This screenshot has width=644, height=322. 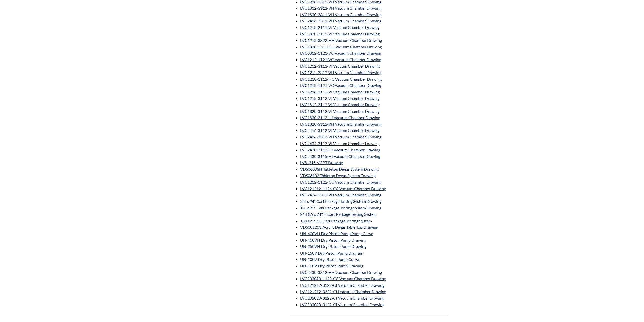 What do you see at coordinates (341, 21) in the screenshot?
I see `a: LVC2416-3311-VH Vacuum Chamber Drawing` at bounding box center [341, 21].